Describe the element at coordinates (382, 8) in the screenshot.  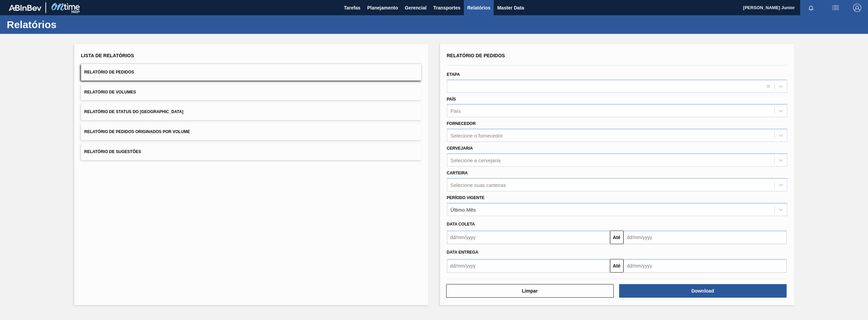
I see `span: Planejamento` at that location.